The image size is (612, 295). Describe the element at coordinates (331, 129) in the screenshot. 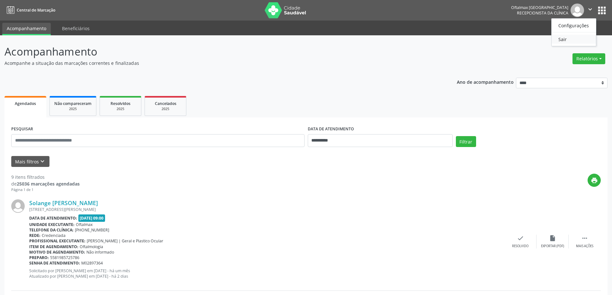

I see `label: DATA DE ATENDIMENTO` at that location.